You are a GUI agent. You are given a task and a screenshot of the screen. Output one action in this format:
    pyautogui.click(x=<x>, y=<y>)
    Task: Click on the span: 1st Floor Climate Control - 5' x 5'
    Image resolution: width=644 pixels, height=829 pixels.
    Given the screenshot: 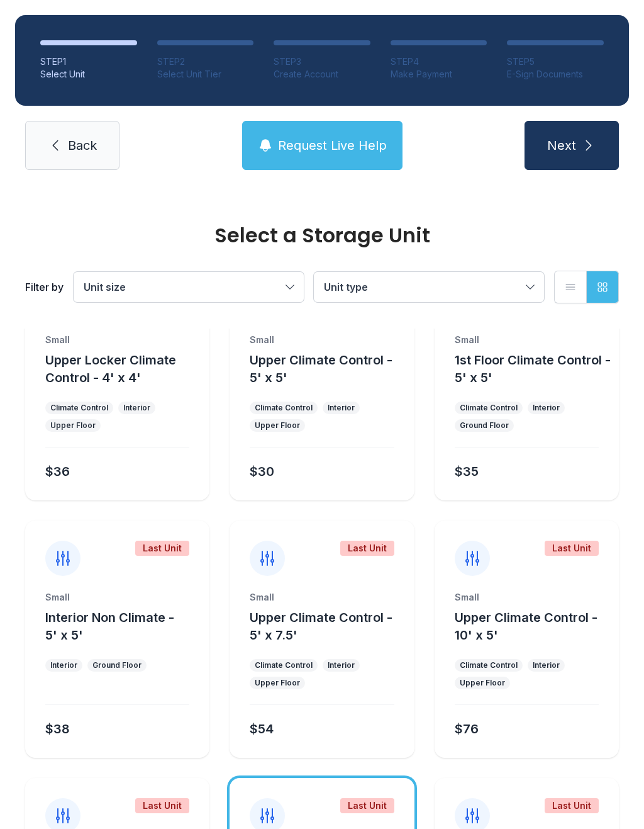 What is the action you would take?
    pyautogui.click(x=533, y=369)
    